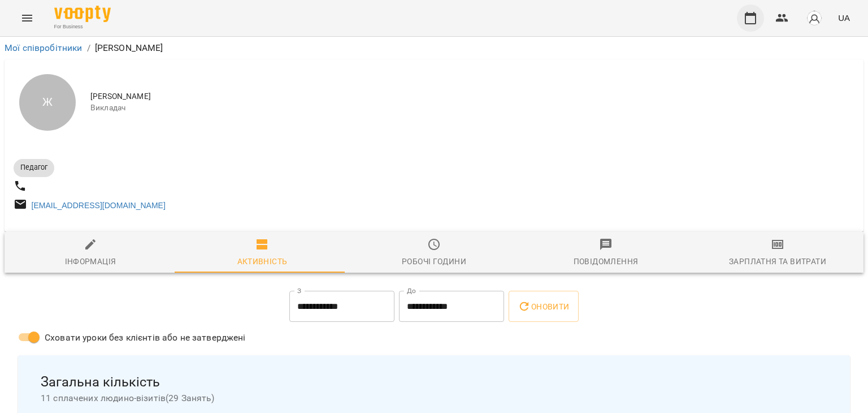 This screenshot has width=868, height=413. Describe the element at coordinates (145, 337) in the screenshot. I see `span: Сховати уроки без клієнтів або не затверджені` at that location.